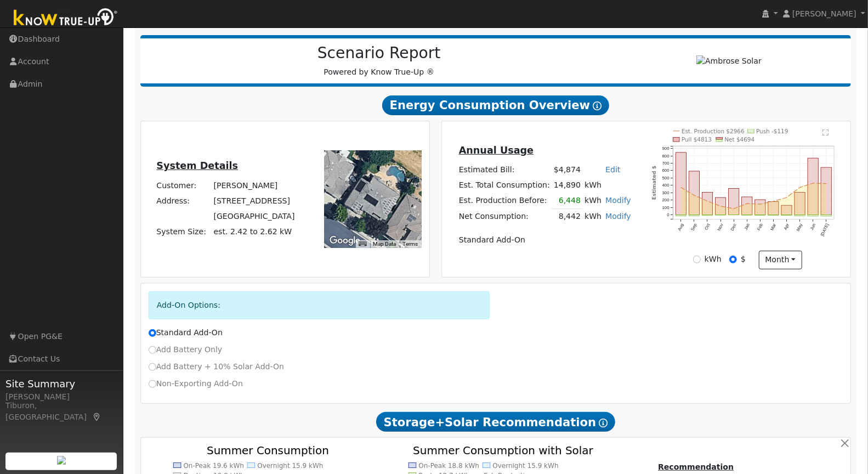 The image size is (868, 474). What do you see at coordinates (496, 422) in the screenshot?
I see `span: Storage+Solar Recommendation` at bounding box center [496, 422].